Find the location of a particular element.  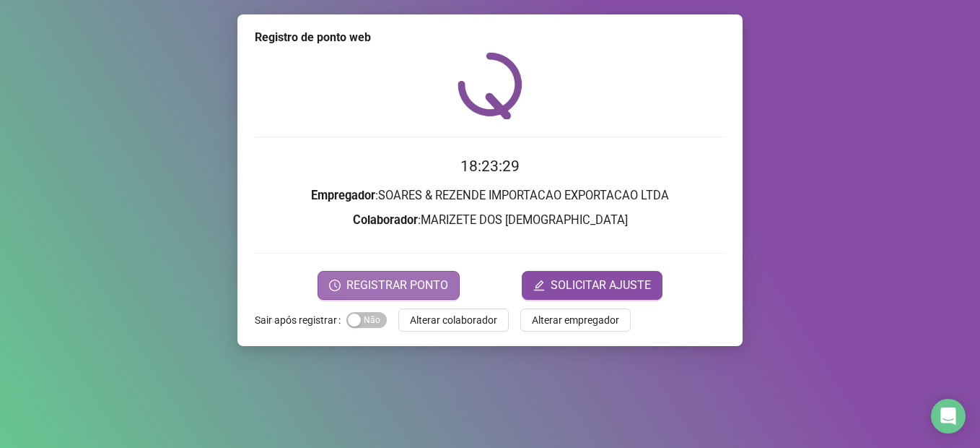

time: 18:23:29 is located at coordinates (490, 166).